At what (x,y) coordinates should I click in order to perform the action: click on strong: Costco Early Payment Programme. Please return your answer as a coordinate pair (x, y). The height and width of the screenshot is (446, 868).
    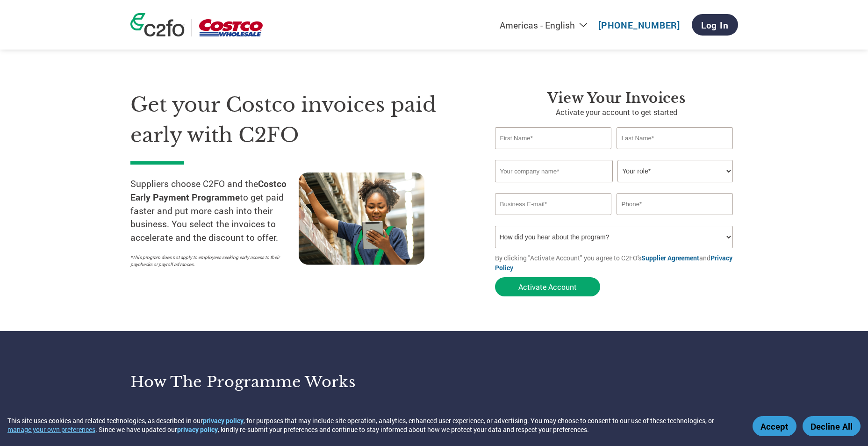
    Looking at the image, I should click on (208, 190).